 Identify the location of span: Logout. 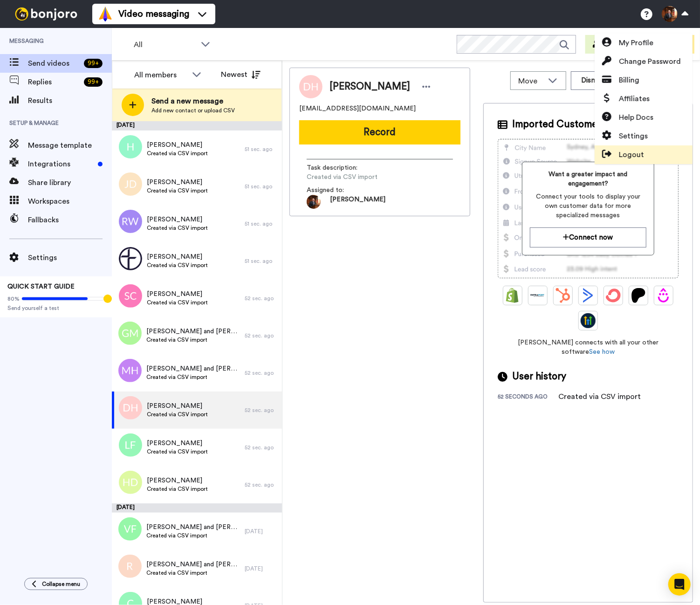
(631, 155).